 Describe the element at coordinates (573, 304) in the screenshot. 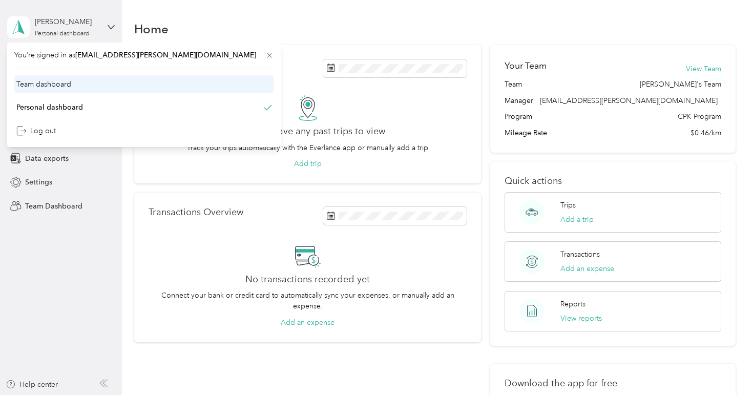

I see `p: Reports` at that location.